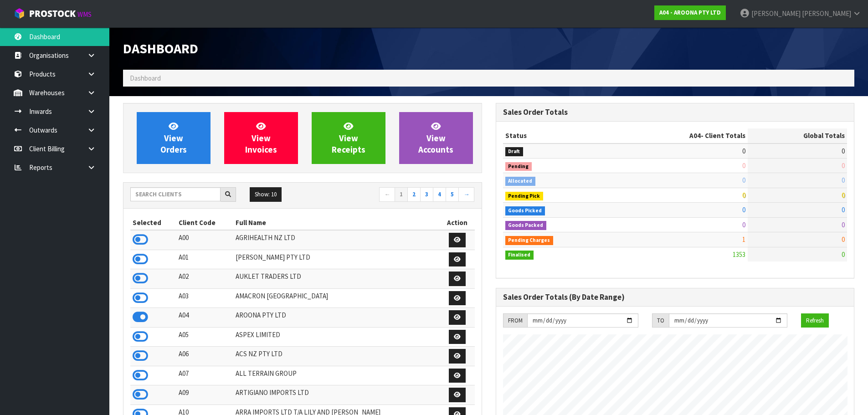  What do you see at coordinates (173, 138) in the screenshot?
I see `a: ViewOrders` at bounding box center [173, 138].